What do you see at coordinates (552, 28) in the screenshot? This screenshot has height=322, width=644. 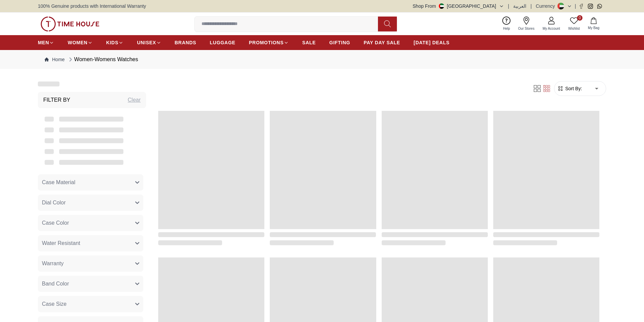 I see `span: My Account` at bounding box center [552, 28].